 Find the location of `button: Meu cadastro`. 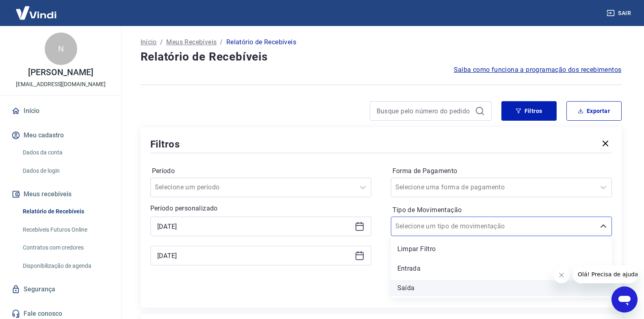

button: Meu cadastro is located at coordinates (61, 136).